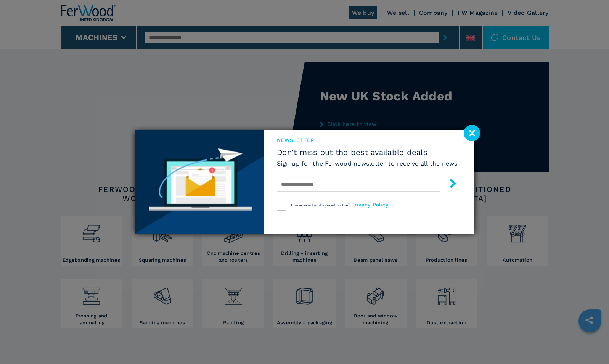 The width and height of the screenshot is (609, 364). I want to click on a: “Privacy Policy”, so click(370, 205).